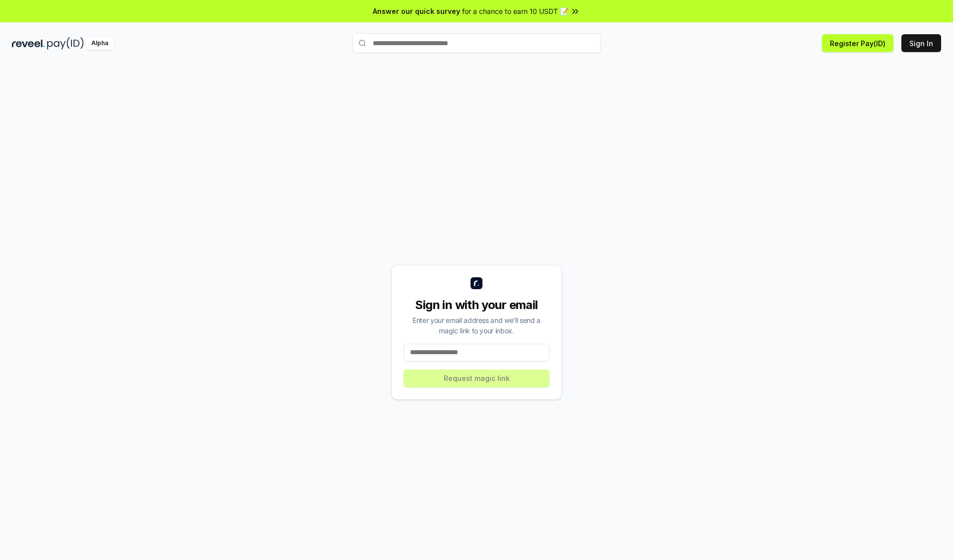 Image resolution: width=953 pixels, height=560 pixels. Describe the element at coordinates (476, 283) in the screenshot. I see `img: logo_small` at that location.